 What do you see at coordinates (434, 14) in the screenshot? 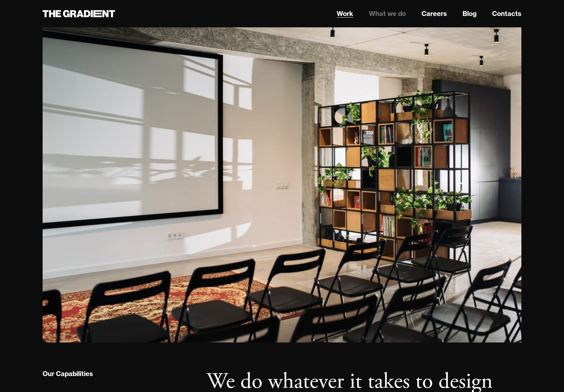
I see `a: Careers` at bounding box center [434, 14].